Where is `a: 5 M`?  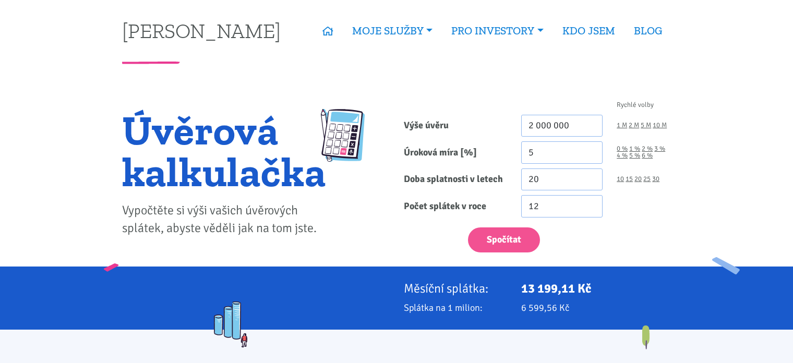 a: 5 M is located at coordinates (646, 125).